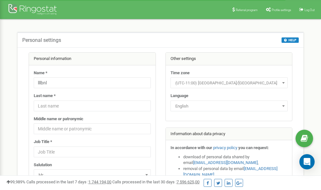 The image size is (321, 190). I want to click on u: 7 596 625,00, so click(188, 182).